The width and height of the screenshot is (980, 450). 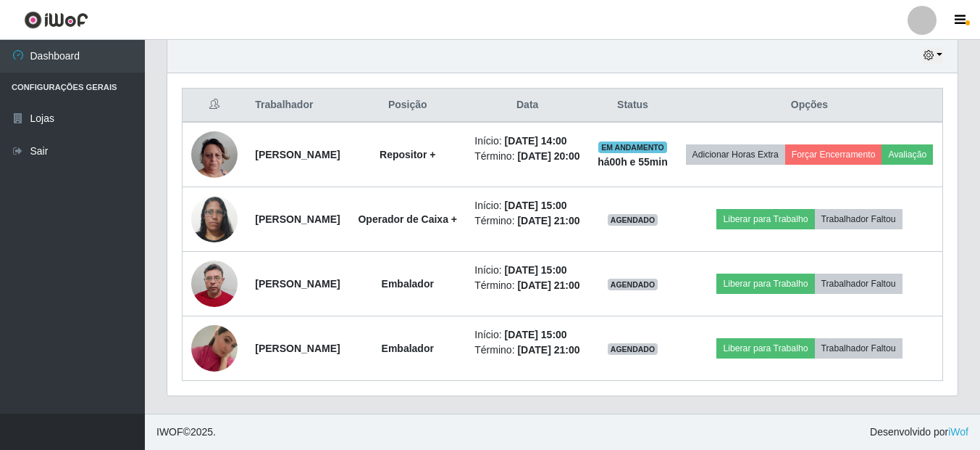 What do you see at coordinates (408, 219) in the screenshot?
I see `strong: Operador de Caixa +` at bounding box center [408, 219].